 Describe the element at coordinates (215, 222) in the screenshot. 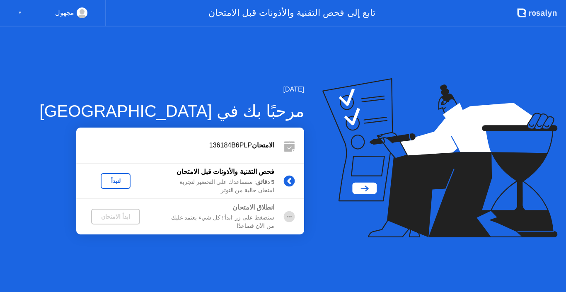

I see `div: ستضغط على زر 'ابدأ'! كل شيء يعتمد عليك من الآن فصاعدًا` at that location.